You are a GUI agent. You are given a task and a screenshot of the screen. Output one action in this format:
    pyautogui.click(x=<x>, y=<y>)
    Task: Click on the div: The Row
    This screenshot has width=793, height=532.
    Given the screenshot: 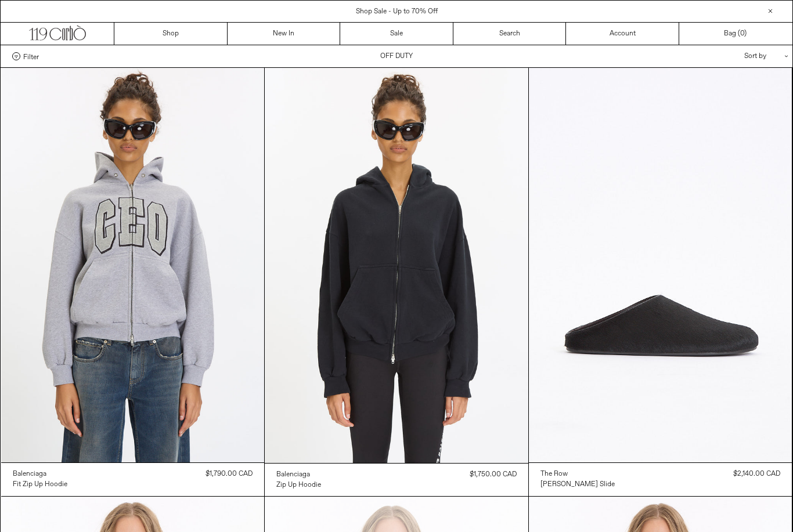 What is the action you would take?
    pyautogui.click(x=553, y=474)
    